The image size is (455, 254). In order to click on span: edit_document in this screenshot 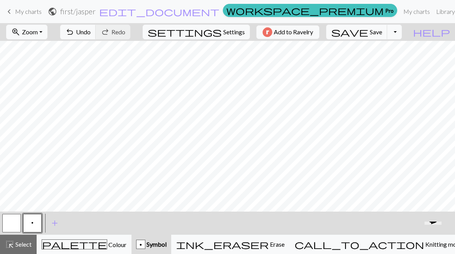, I will do `click(159, 12)`.